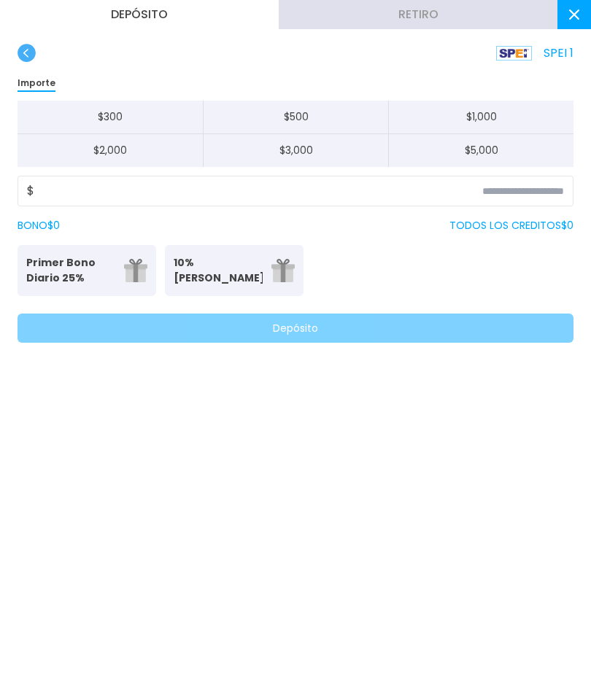 The width and height of the screenshot is (591, 700). Describe the element at coordinates (514, 53) in the screenshot. I see `img: Platform Logo` at that location.